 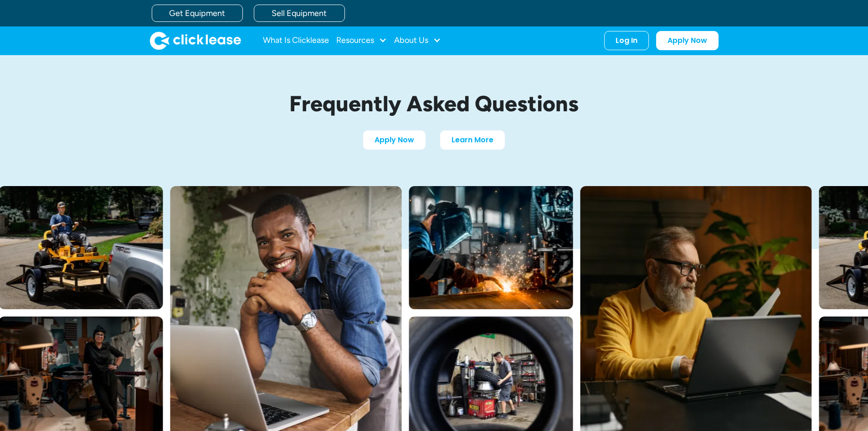 What do you see at coordinates (361, 40) in the screenshot?
I see `div: Resources` at bounding box center [361, 40].